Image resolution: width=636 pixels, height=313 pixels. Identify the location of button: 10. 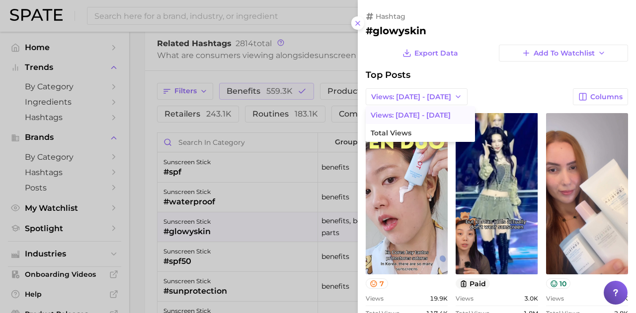
(558, 284).